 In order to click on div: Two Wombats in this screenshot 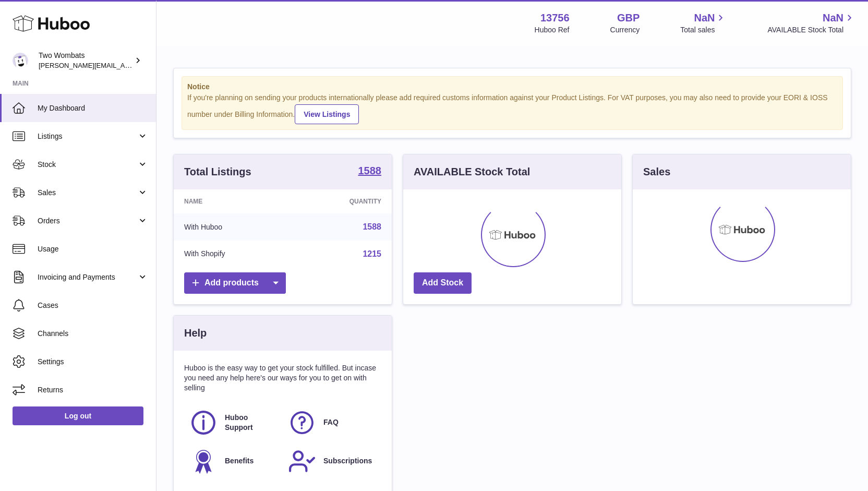, I will do `click(85, 60)`.